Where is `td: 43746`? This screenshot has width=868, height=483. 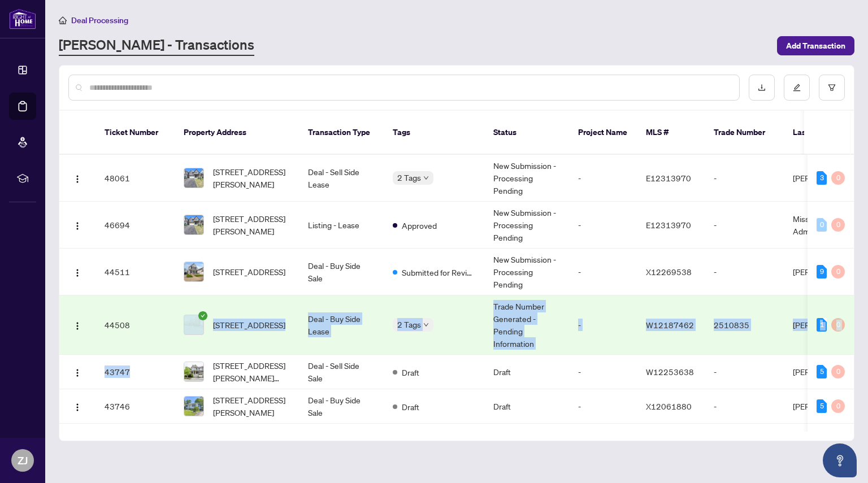 td: 43746 is located at coordinates (135, 406).